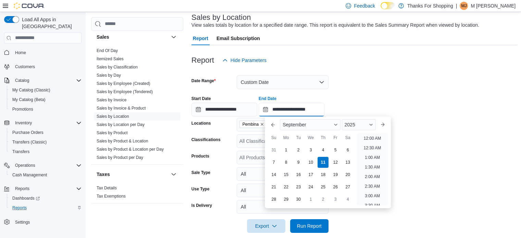 The height and width of the screenshot is (238, 521). I want to click on li: 1:00 AM, so click(372, 157).